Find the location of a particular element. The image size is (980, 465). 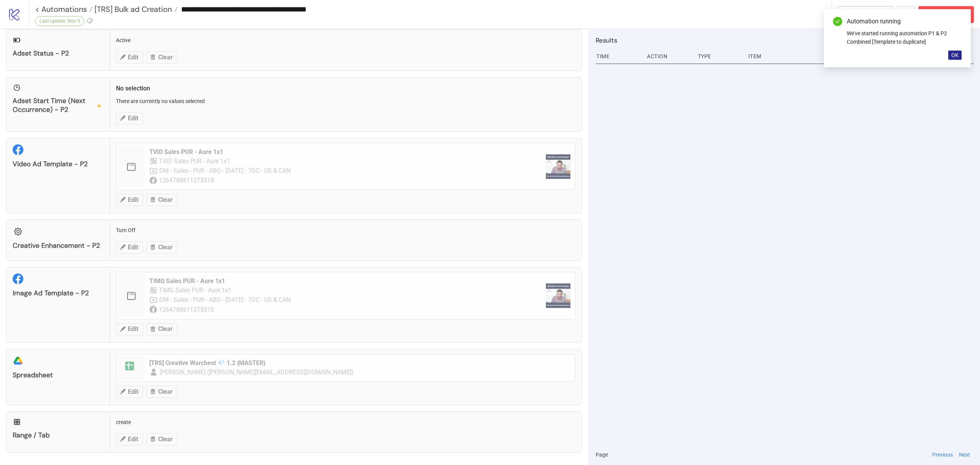

span: OK is located at coordinates (955, 55).